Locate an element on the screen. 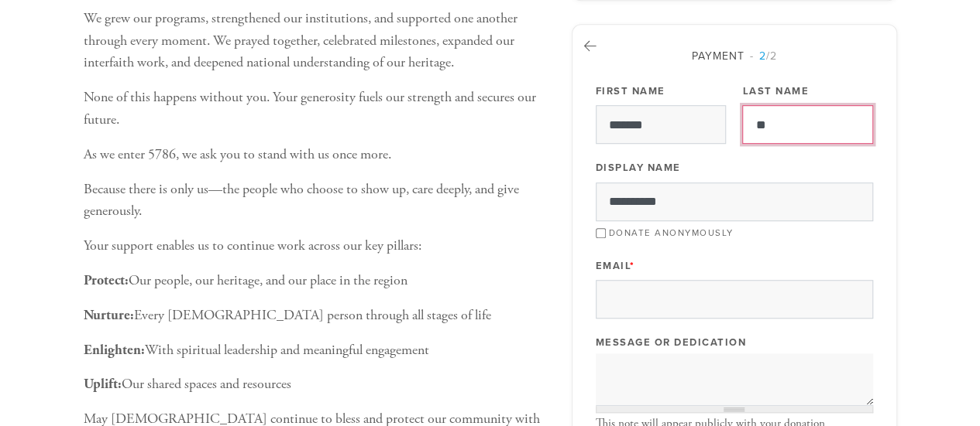 The height and width of the screenshot is (426, 980). label: Donate Anonymously is located at coordinates (671, 233).